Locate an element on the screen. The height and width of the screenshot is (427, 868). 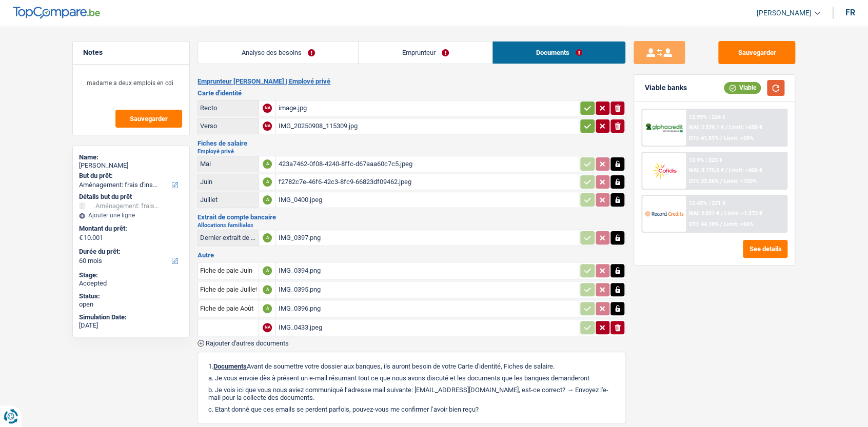
p: c. Etant donné que ces emails se perdent parfois, pouvez-vous me confirmer l’avoir bien reçu? is located at coordinates (411, 409).